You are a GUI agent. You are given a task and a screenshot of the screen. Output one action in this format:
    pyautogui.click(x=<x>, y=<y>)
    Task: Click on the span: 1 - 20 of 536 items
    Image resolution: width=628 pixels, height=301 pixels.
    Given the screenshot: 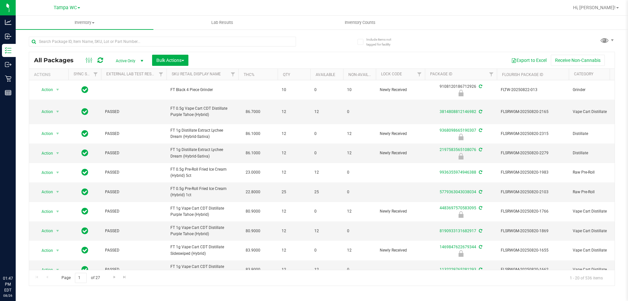 What is the action you would take?
    pyautogui.click(x=586, y=277)
    